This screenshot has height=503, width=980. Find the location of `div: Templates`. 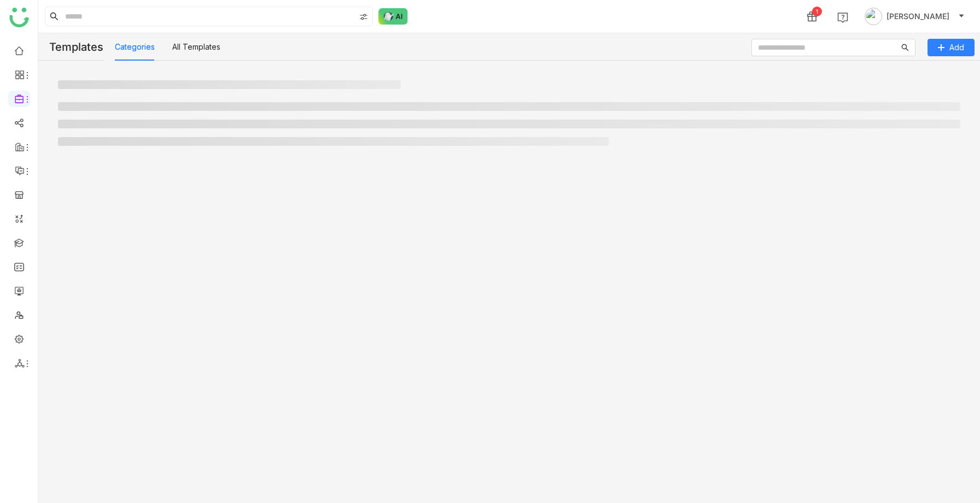

div: Templates is located at coordinates (70, 47).